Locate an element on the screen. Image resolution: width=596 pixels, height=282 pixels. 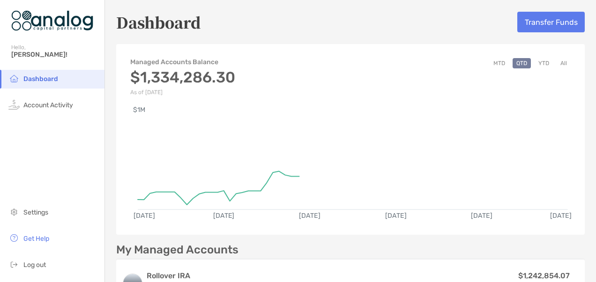
img: household icon is located at coordinates (14, 78).